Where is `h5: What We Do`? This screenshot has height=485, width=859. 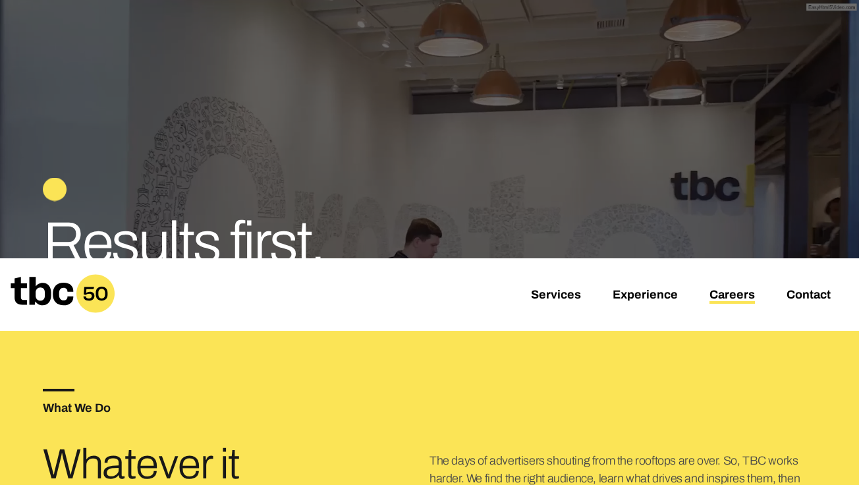 h5: What We Do is located at coordinates (236, 408).